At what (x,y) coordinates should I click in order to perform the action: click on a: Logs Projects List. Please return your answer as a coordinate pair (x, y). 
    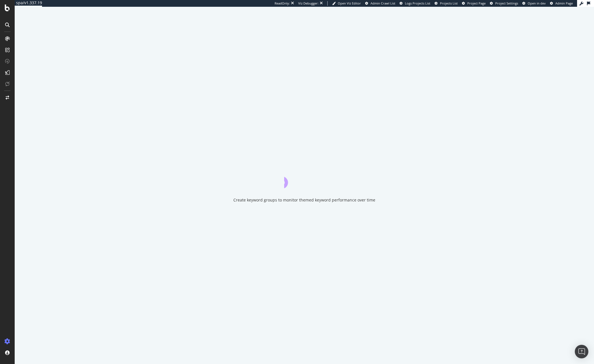
    Looking at the image, I should click on (415, 3).